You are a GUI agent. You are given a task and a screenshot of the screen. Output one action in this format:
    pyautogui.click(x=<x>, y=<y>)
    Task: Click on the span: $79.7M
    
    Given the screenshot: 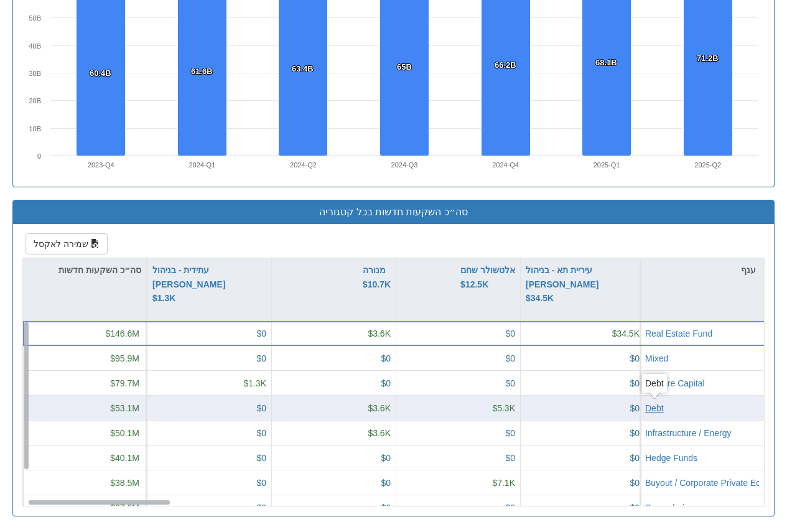 What is the action you would take?
    pyautogui.click(x=124, y=383)
    